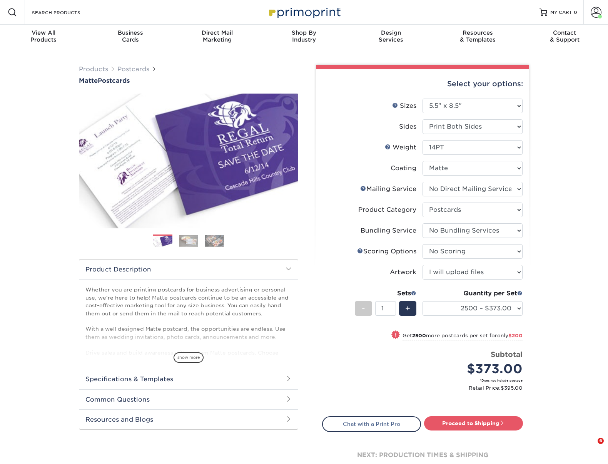 The image size is (608, 464). What do you see at coordinates (601, 441) in the screenshot?
I see `span: 6` at bounding box center [601, 441].